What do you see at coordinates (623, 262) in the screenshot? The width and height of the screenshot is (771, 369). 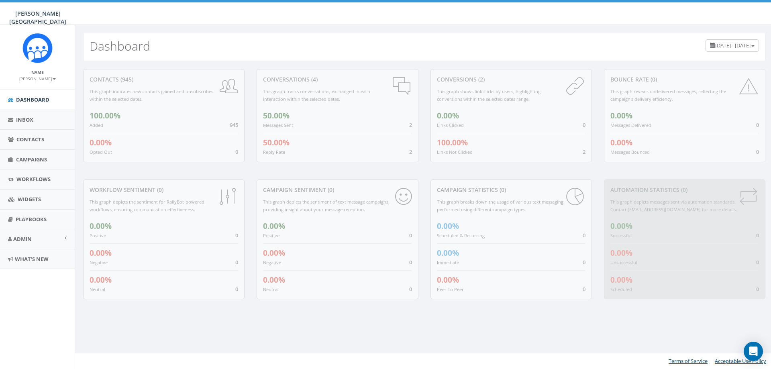 I see `small: Unsuccessful` at bounding box center [623, 262].